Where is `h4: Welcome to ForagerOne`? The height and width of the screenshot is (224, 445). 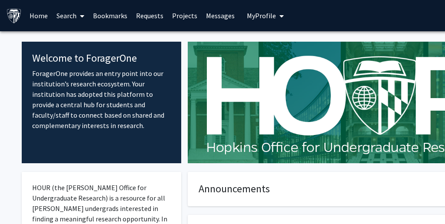
h4: Welcome to ForagerOne is located at coordinates (101, 58).